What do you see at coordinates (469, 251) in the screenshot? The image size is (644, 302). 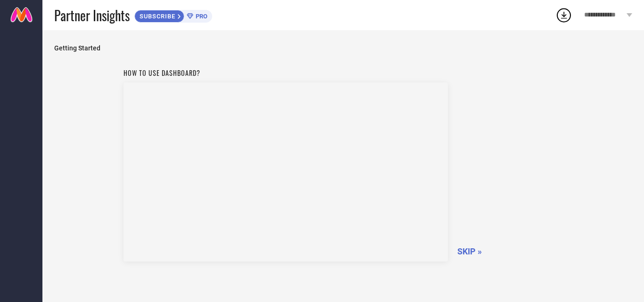 I see `span: SKIP »` at bounding box center [469, 251].